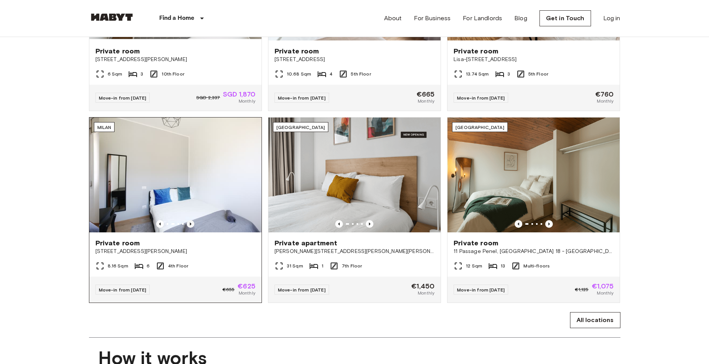 This screenshot has height=364, width=709. I want to click on span: 6, so click(148, 266).